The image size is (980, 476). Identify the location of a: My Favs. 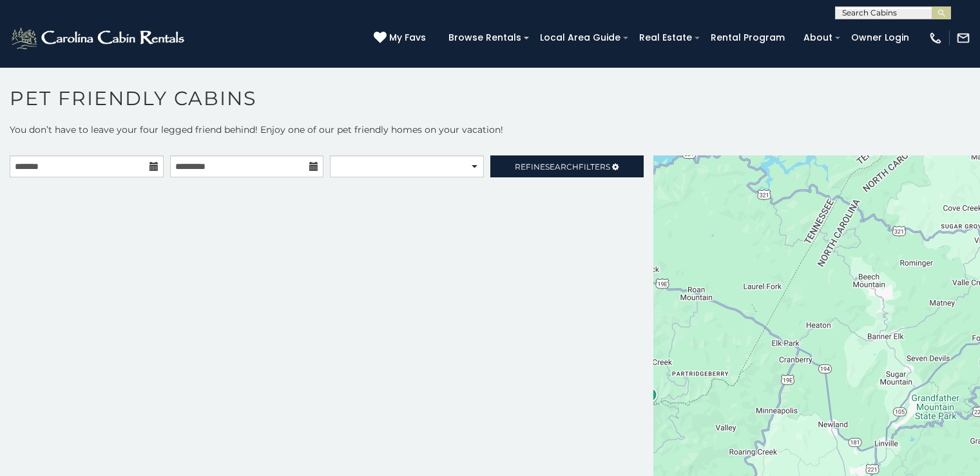
(401, 38).